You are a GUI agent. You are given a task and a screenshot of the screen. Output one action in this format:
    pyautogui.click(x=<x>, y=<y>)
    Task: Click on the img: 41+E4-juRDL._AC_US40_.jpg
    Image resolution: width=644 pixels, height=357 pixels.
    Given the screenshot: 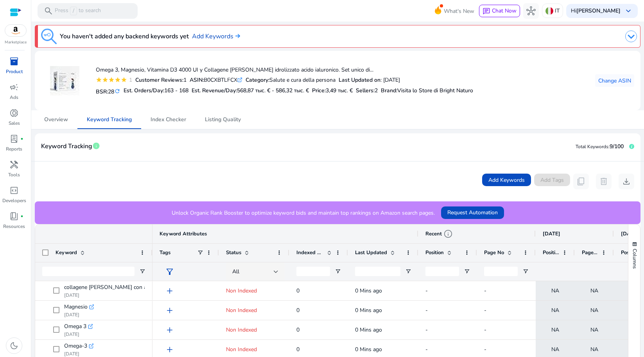 What is the action you would take?
    pyautogui.click(x=65, y=81)
    